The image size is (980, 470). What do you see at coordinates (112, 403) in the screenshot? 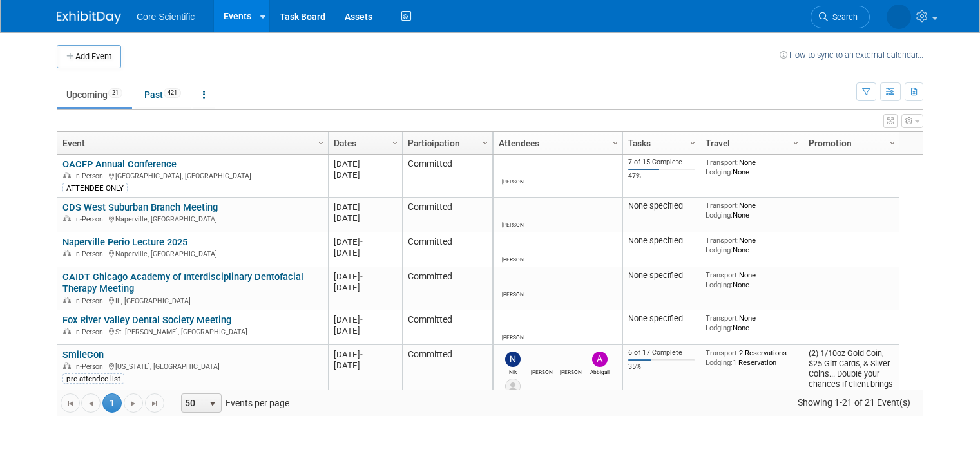
I see `span: 1` at bounding box center [112, 403].